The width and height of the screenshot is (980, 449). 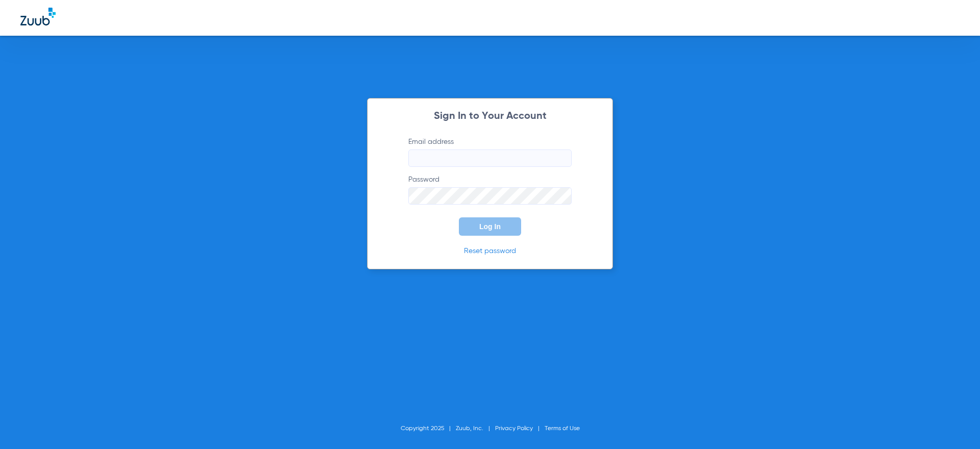 What do you see at coordinates (490, 152) in the screenshot?
I see `label: Email address` at bounding box center [490, 152].